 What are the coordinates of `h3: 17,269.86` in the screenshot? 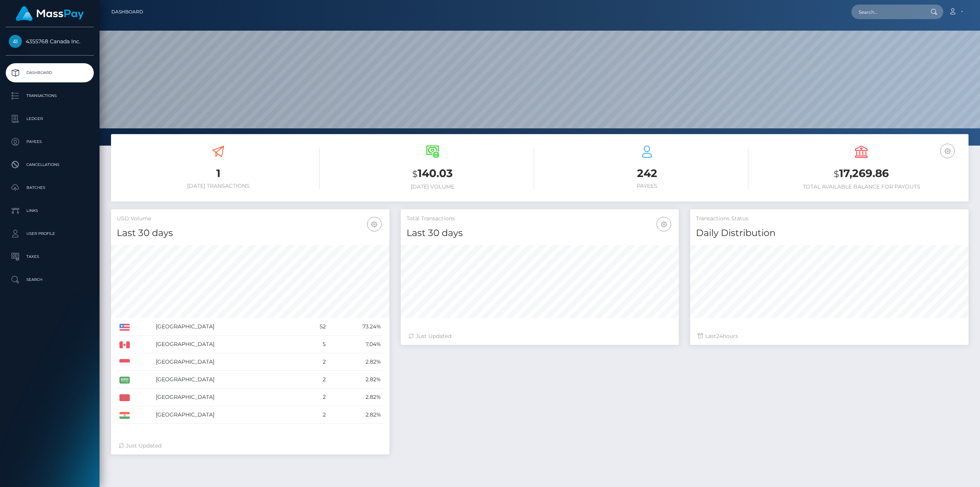 It's located at (861, 173).